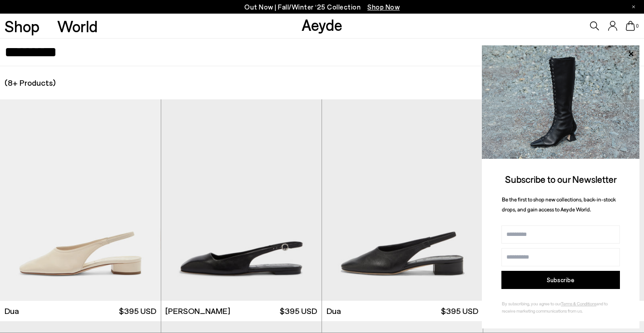  What do you see at coordinates (531, 304) in the screenshot?
I see `span: By subscribing, you agree to our` at bounding box center [531, 304].